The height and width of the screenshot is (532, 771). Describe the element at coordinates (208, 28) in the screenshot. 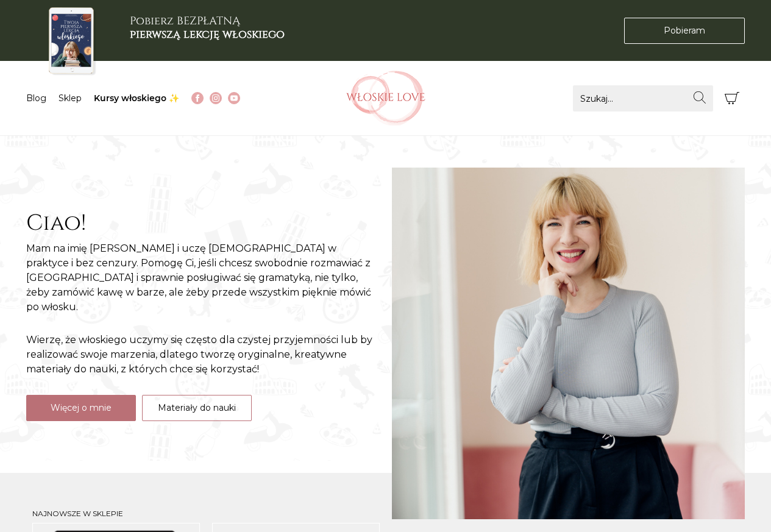

I see `h3: Pobierz BEZPŁATNĄ` at that location.